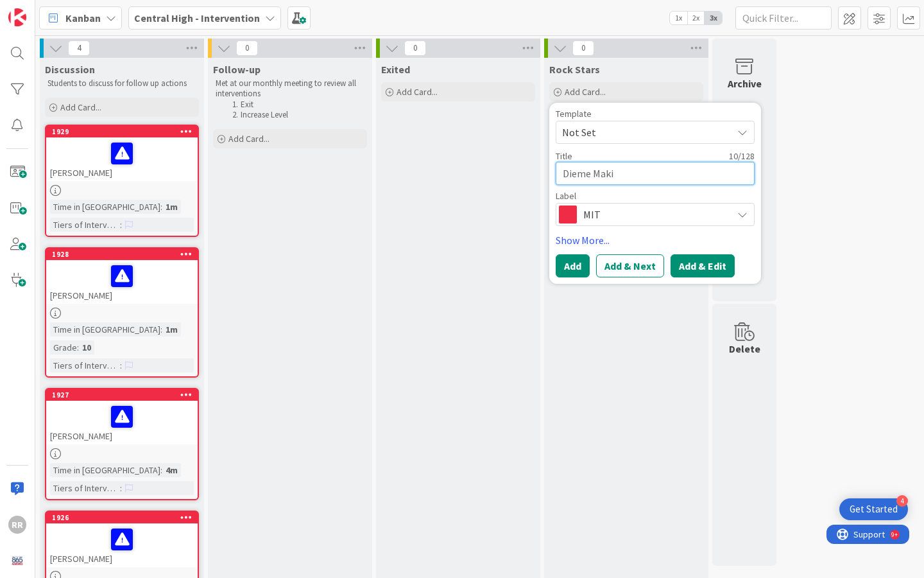 The width and height of the screenshot is (924, 578). What do you see at coordinates (64, 347) in the screenshot?
I see `div: Grade` at bounding box center [64, 347].